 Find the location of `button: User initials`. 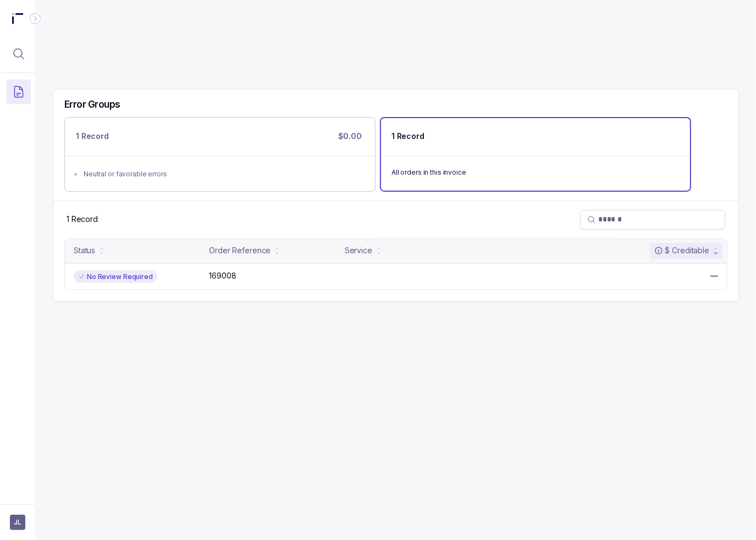

button: User initials is located at coordinates (17, 523).